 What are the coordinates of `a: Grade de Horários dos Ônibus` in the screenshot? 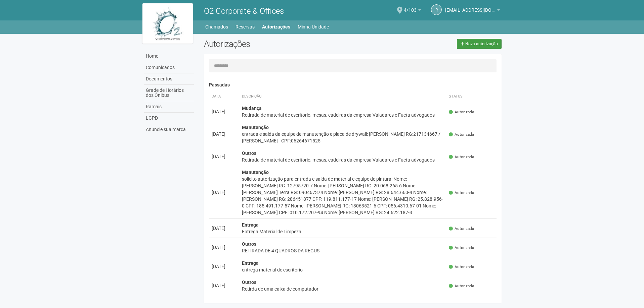 It's located at (169, 93).